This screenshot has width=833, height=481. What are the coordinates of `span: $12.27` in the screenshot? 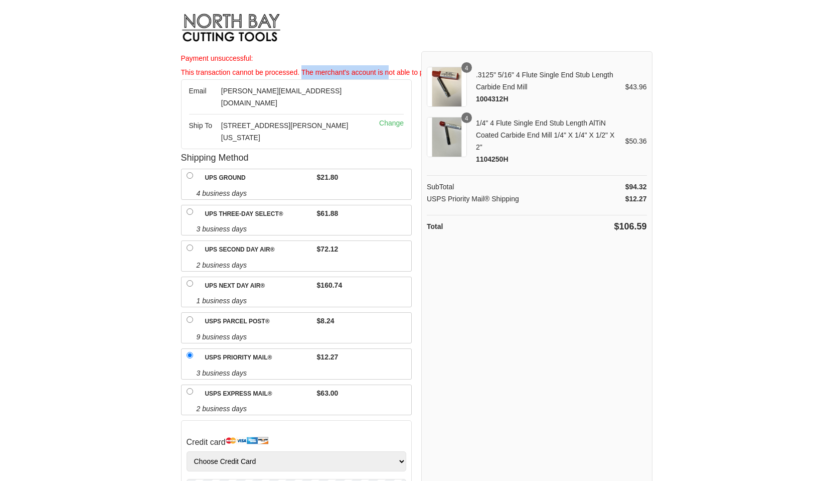 It's located at (328, 357).